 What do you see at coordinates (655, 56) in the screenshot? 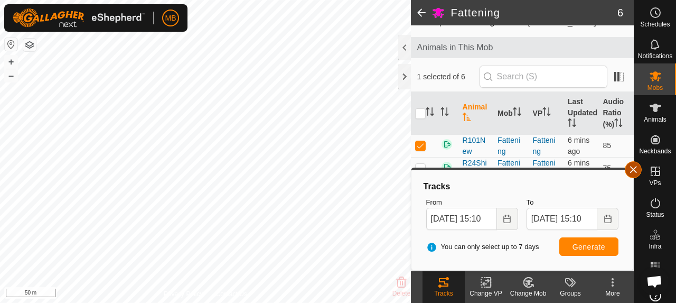
I see `span: Notifications` at bounding box center [655, 56].